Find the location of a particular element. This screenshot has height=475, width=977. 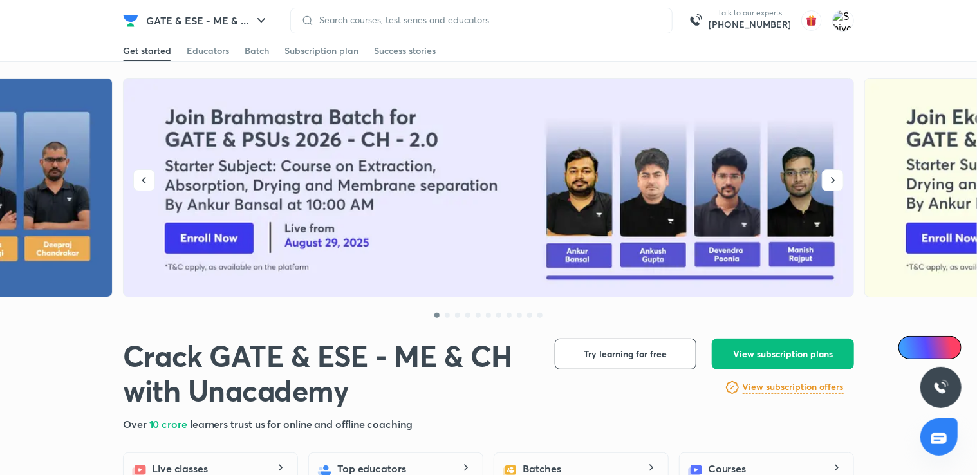

div: Success stories is located at coordinates (405, 51).